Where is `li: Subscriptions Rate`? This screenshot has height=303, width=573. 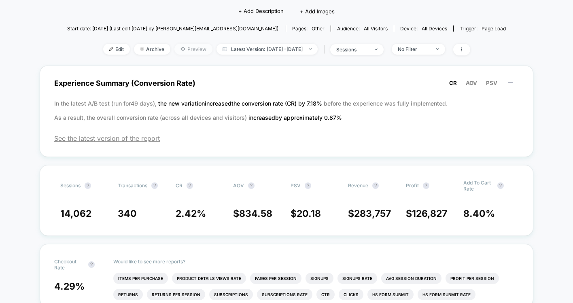 li: Subscriptions Rate is located at coordinates (284, 295).